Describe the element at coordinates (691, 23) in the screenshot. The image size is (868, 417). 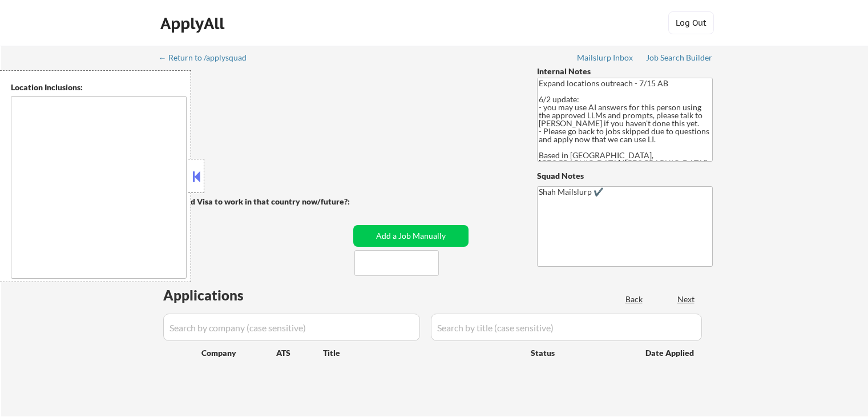
I see `button: Log Out` at that location.